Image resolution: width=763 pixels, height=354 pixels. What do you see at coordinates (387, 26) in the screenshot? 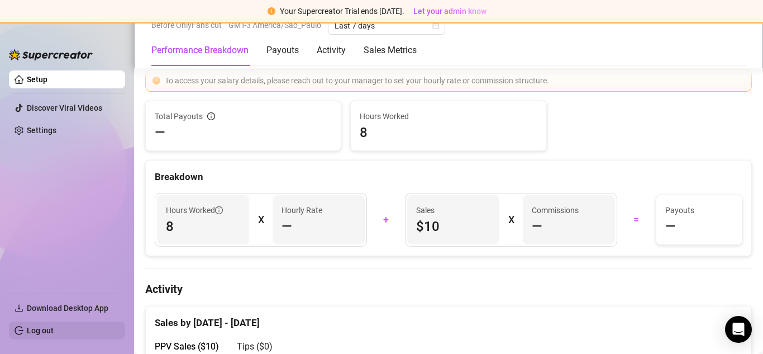
I see `span: Last 7 days` at bounding box center [387, 26].